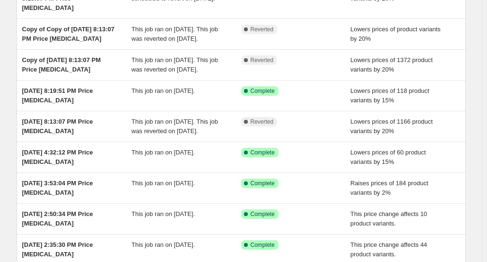  Describe the element at coordinates (392, 64) in the screenshot. I see `span: Lowers prices of 1372 product variants by 20%` at that location.